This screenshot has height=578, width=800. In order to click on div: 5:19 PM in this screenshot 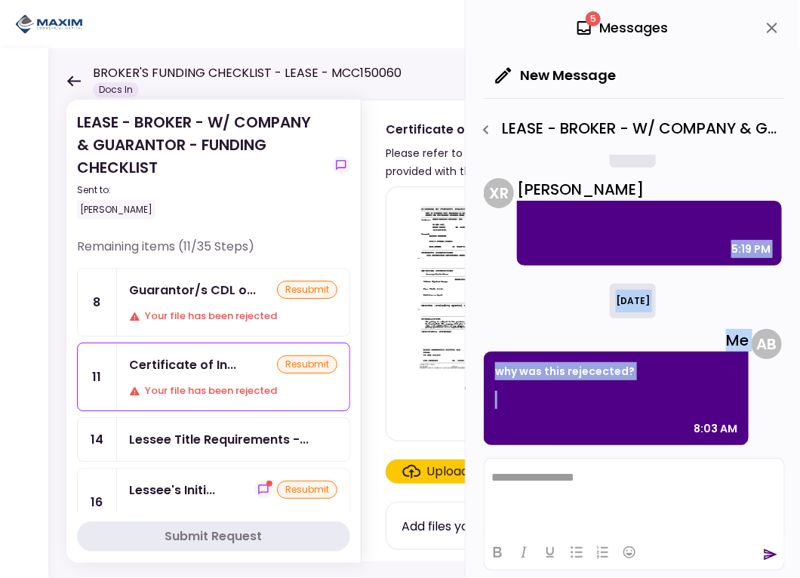, I will do `click(751, 249)`.